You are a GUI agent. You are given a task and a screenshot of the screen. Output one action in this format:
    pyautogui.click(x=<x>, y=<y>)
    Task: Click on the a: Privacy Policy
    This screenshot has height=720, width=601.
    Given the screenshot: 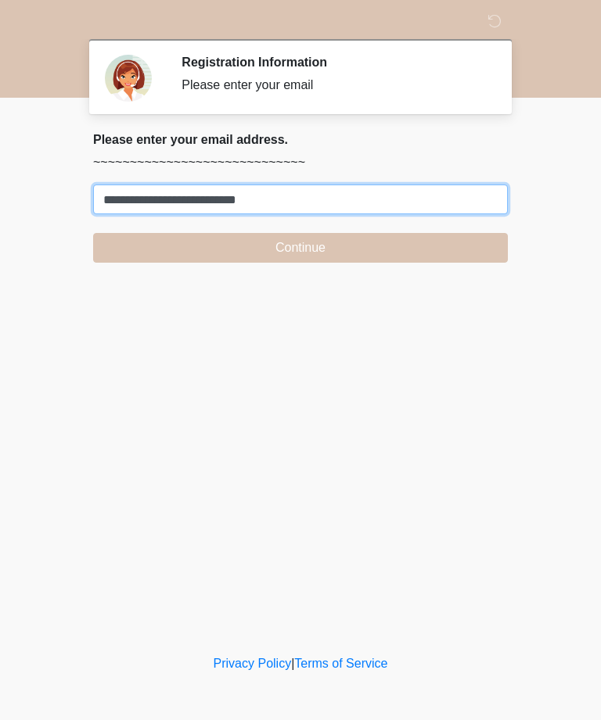 What is the action you would take?
    pyautogui.click(x=253, y=663)
    